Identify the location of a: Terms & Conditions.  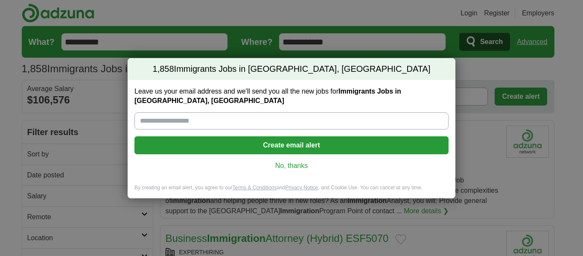
(255, 187).